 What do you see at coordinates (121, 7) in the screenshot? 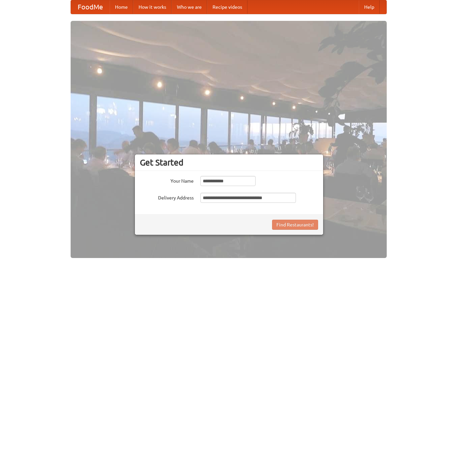
I see `a: Home` at bounding box center [121, 7].